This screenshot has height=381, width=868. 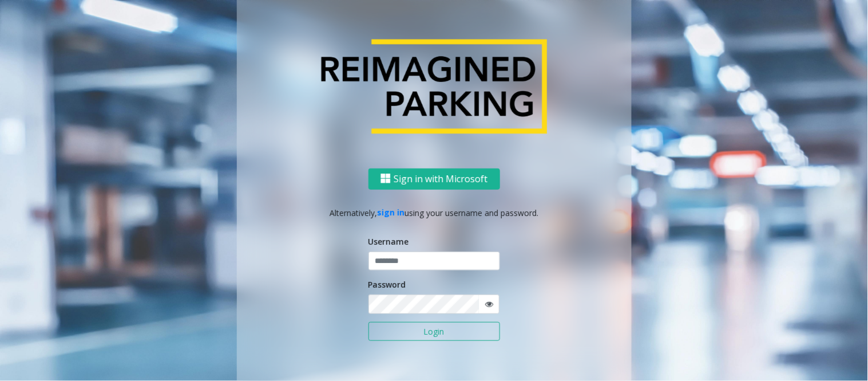 I want to click on label: Username, so click(x=389, y=241).